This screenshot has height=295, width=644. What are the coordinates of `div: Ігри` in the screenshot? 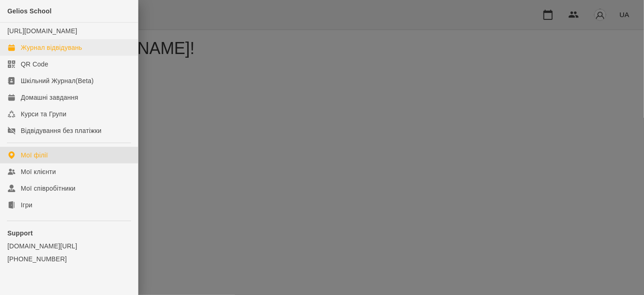 It's located at (26, 205).